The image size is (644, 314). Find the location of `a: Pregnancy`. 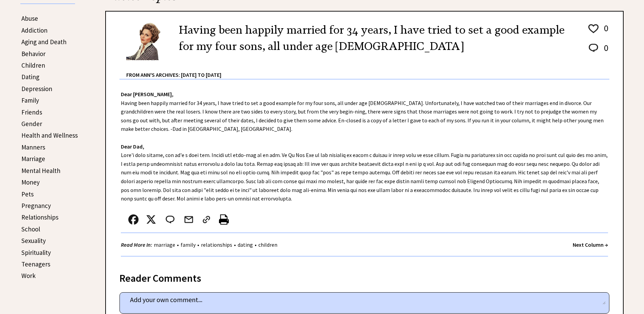

a: Pregnancy is located at coordinates (36, 205).